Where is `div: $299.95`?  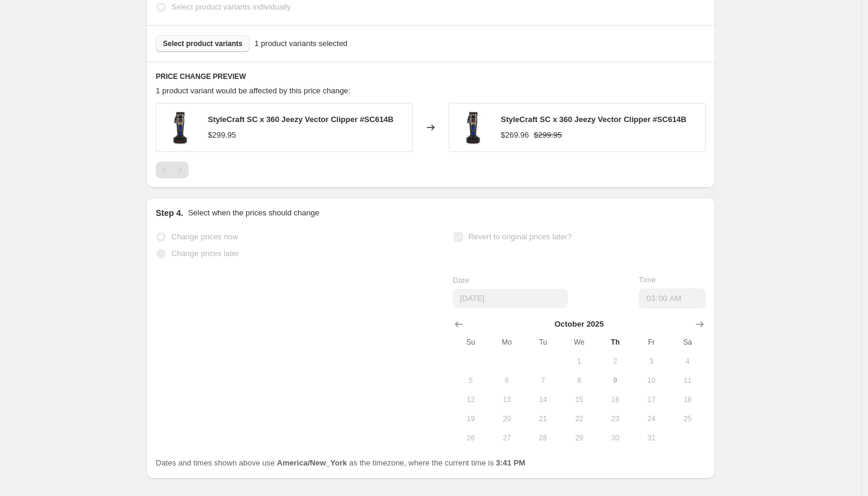
div: $299.95 is located at coordinates (222, 135).